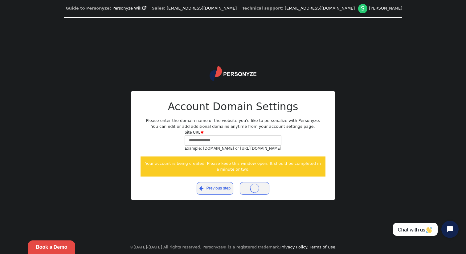 The image size is (466, 254). What do you see at coordinates (129, 8) in the screenshot?
I see `a: Personyze Wiki` at bounding box center [129, 8].